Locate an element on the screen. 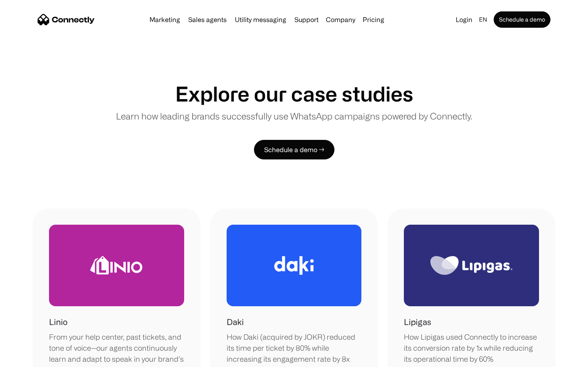  h1: Linio is located at coordinates (58, 322).